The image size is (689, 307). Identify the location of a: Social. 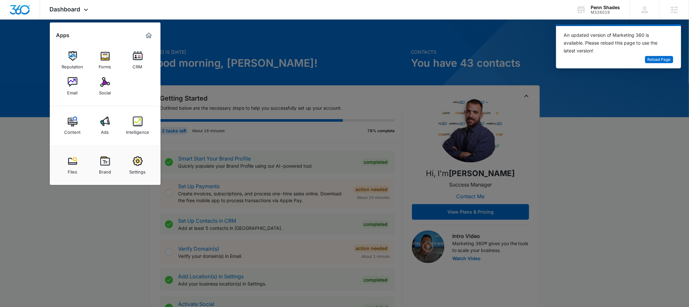
(105, 86).